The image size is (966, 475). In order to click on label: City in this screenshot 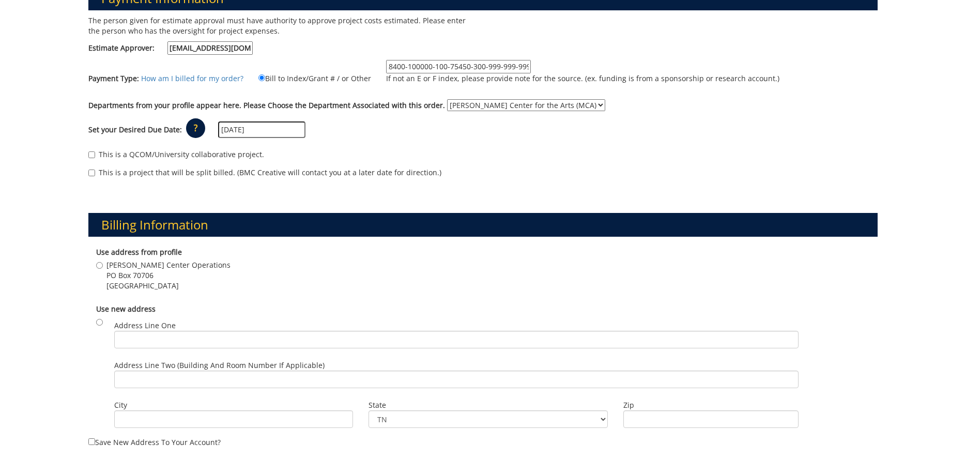, I will do `click(234, 405)`.